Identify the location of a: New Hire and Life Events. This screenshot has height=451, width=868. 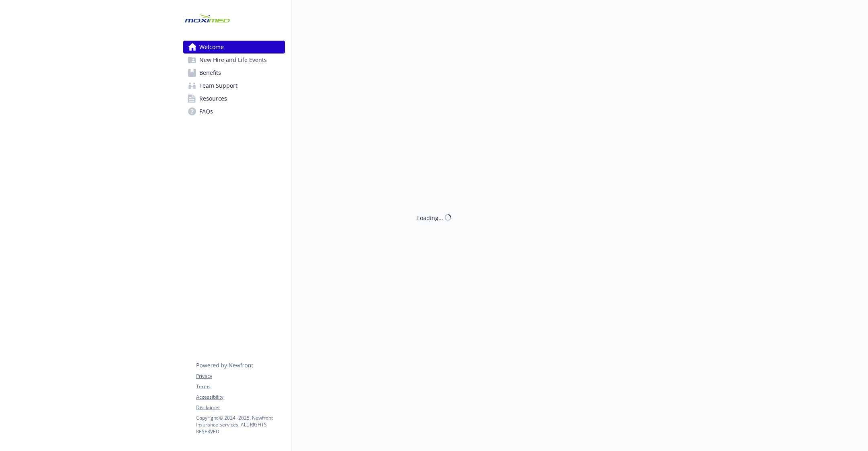
(234, 60).